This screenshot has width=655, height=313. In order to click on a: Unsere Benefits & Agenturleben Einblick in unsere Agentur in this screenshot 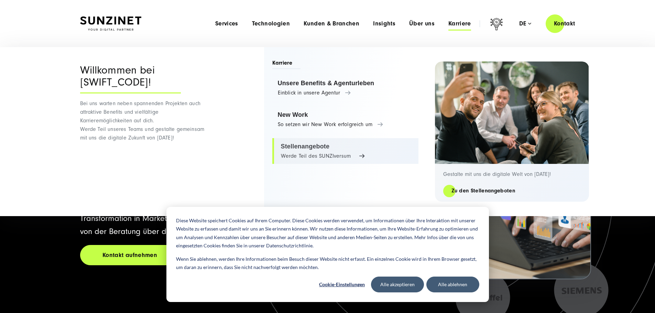, I will do `click(345, 88)`.